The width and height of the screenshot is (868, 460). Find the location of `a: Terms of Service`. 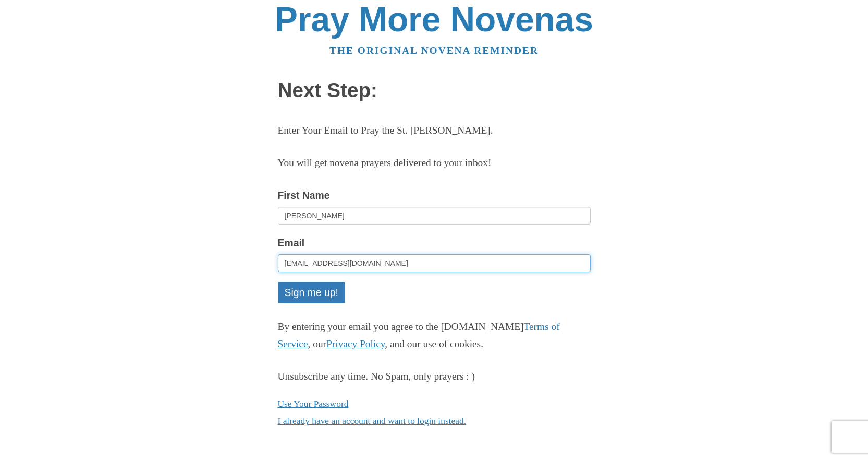

a: Terms of Service is located at coordinates (419, 335).